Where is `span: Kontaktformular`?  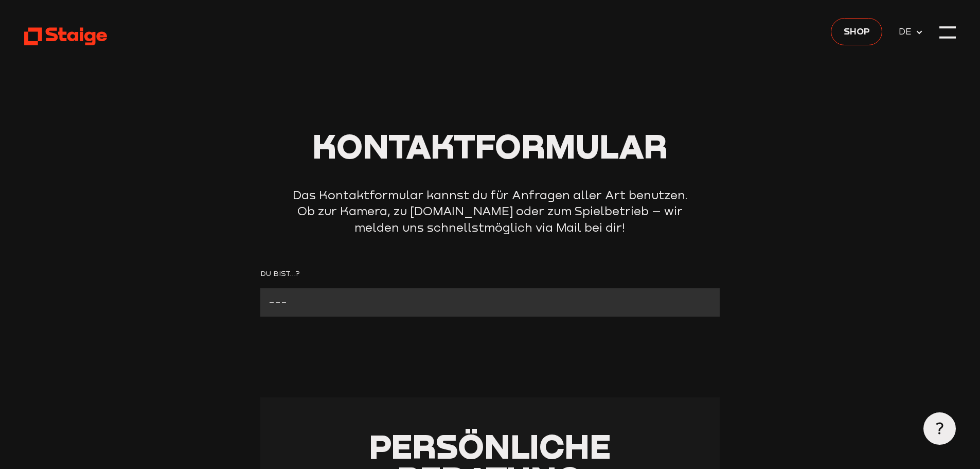 span: Kontaktformular is located at coordinates (490, 146).